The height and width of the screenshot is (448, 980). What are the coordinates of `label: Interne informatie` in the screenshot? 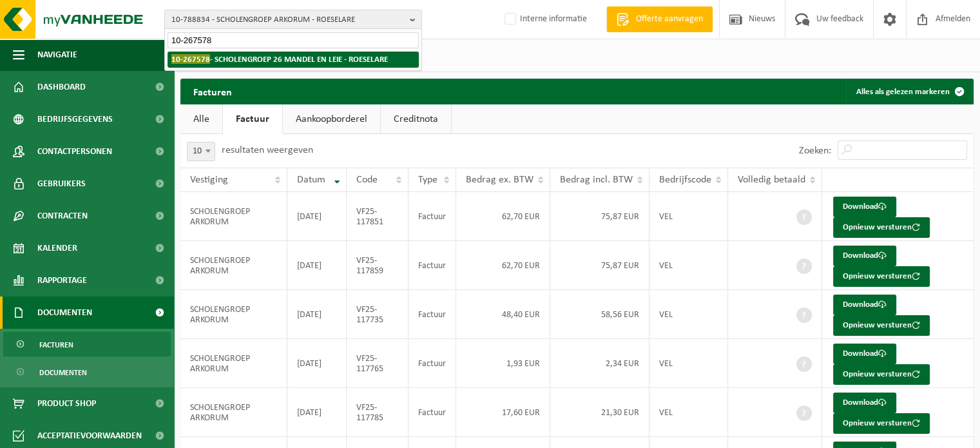 It's located at (544, 20).